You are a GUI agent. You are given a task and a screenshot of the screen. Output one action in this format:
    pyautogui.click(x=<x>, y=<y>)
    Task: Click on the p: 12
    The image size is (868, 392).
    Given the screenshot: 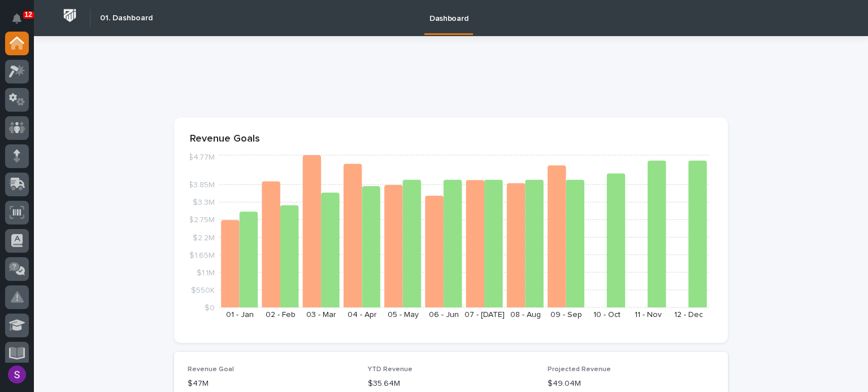 What is the action you would take?
    pyautogui.click(x=29, y=15)
    